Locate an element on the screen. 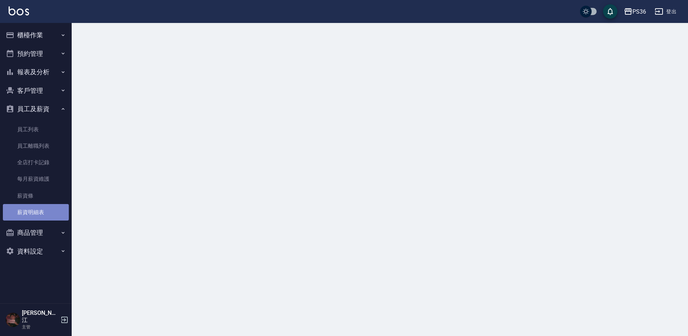  a: 薪資明細表 is located at coordinates (36, 212).